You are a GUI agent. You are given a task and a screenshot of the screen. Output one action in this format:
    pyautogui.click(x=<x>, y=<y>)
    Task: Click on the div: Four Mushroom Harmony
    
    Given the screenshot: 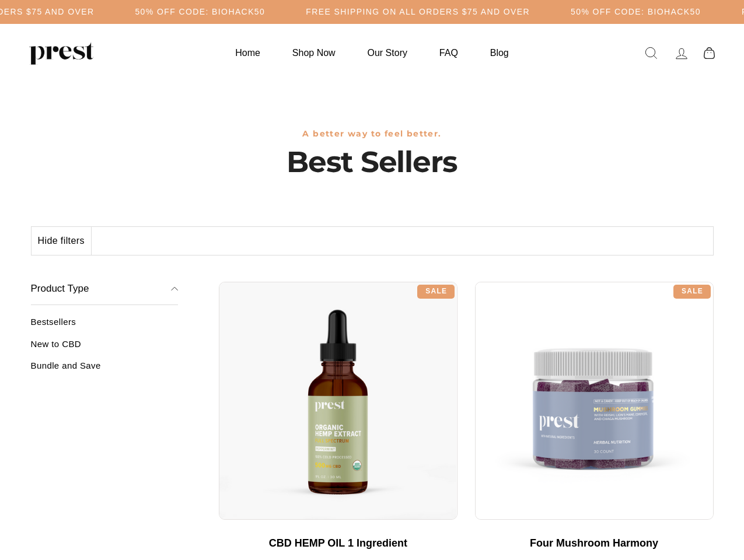 What is the action you would take?
    pyautogui.click(x=594, y=544)
    